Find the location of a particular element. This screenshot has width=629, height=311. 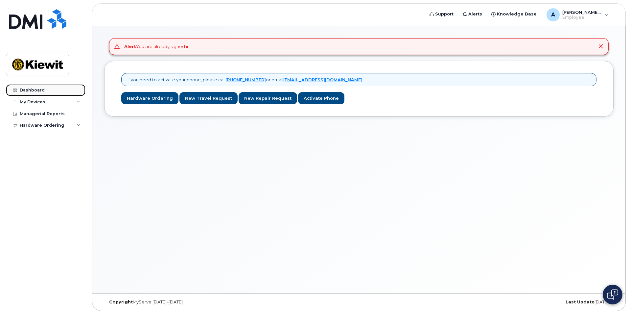

img: Open chat is located at coordinates (613, 294).